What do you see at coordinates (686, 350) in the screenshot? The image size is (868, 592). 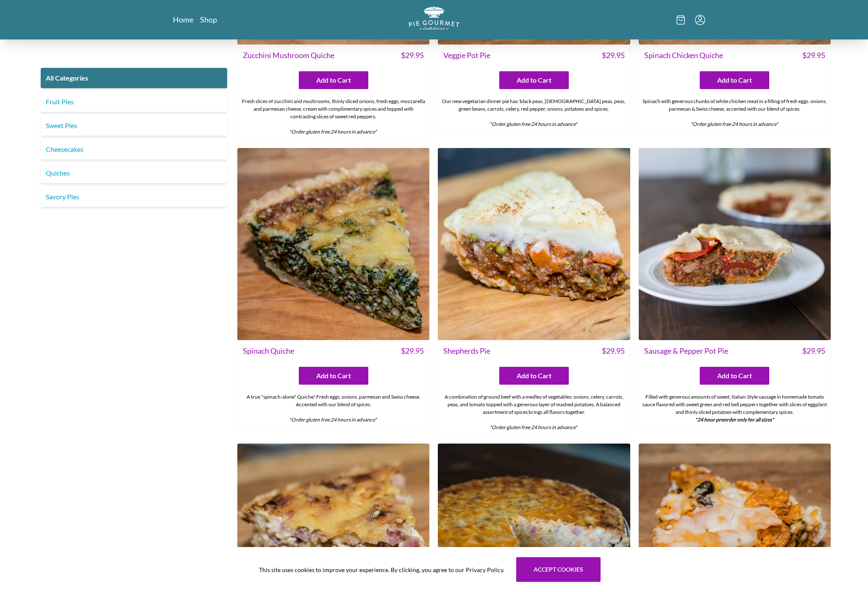 I see `span: Sausage & Pepper Pot Pie` at bounding box center [686, 350].